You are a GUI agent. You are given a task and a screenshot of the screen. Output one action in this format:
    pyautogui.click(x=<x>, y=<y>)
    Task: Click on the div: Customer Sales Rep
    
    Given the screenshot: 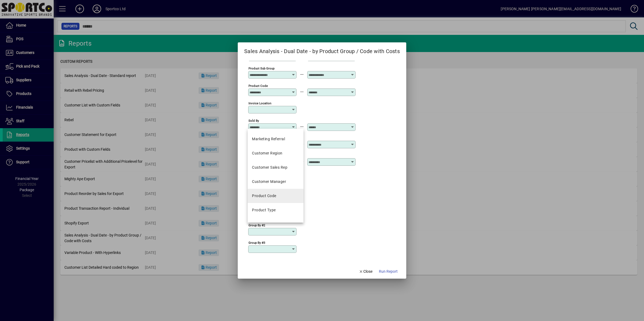 What is the action you would take?
    pyautogui.click(x=270, y=167)
    